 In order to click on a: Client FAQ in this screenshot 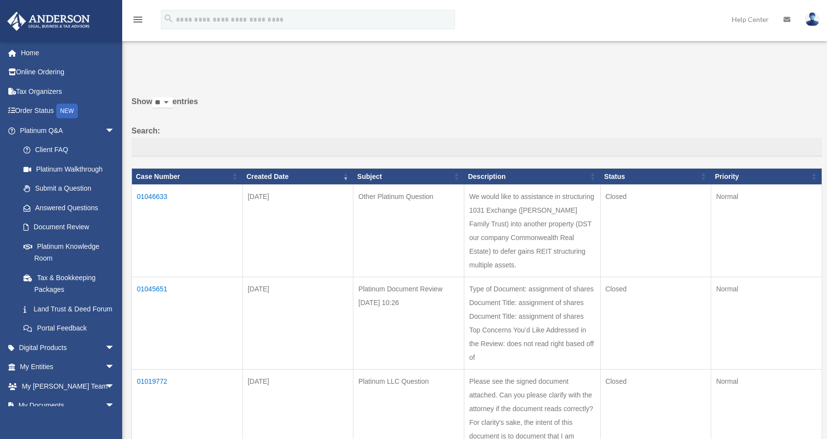, I will do `click(69, 150)`.